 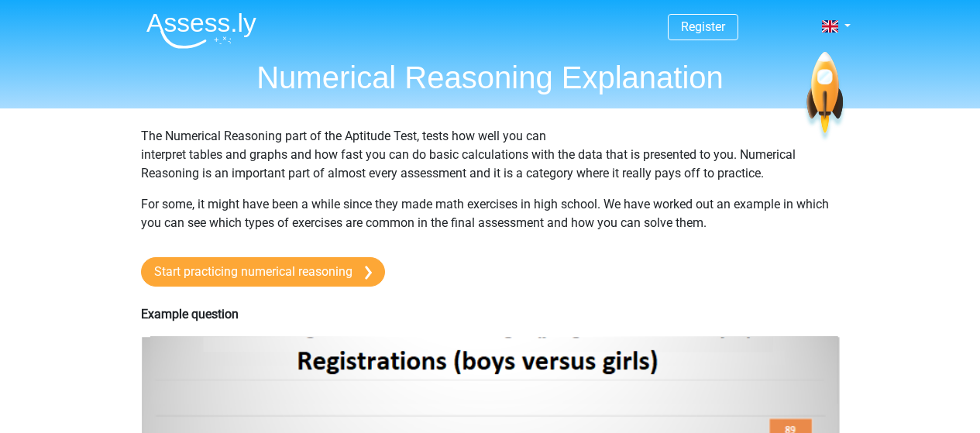 What do you see at coordinates (490, 77) in the screenshot?
I see `h1: Numerical Reasoning Explanation` at bounding box center [490, 77].